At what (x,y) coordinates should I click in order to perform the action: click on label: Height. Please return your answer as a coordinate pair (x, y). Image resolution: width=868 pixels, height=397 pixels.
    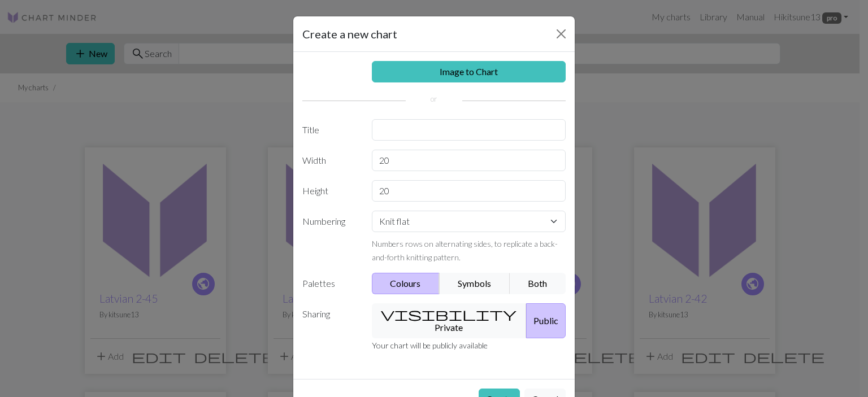
    Looking at the image, I should click on (330, 190).